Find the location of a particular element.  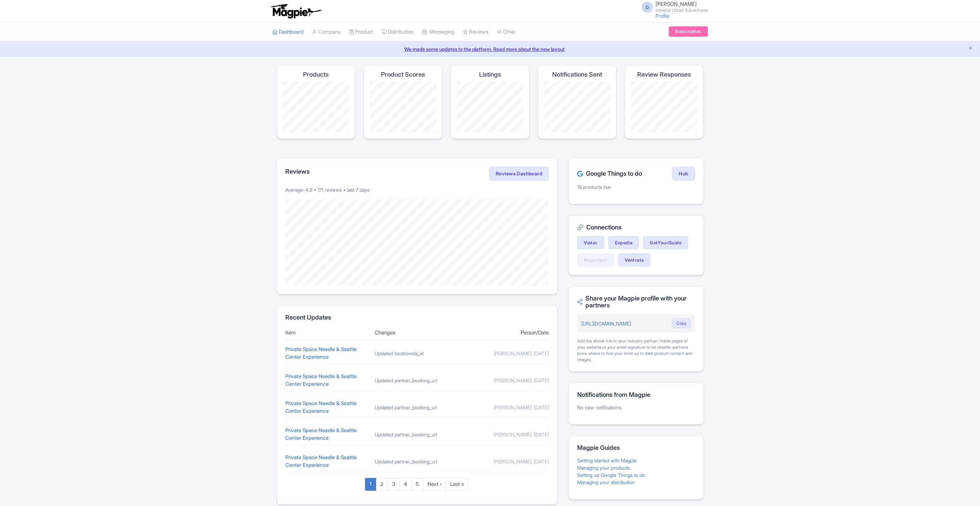

a: 2 is located at coordinates (382, 484).